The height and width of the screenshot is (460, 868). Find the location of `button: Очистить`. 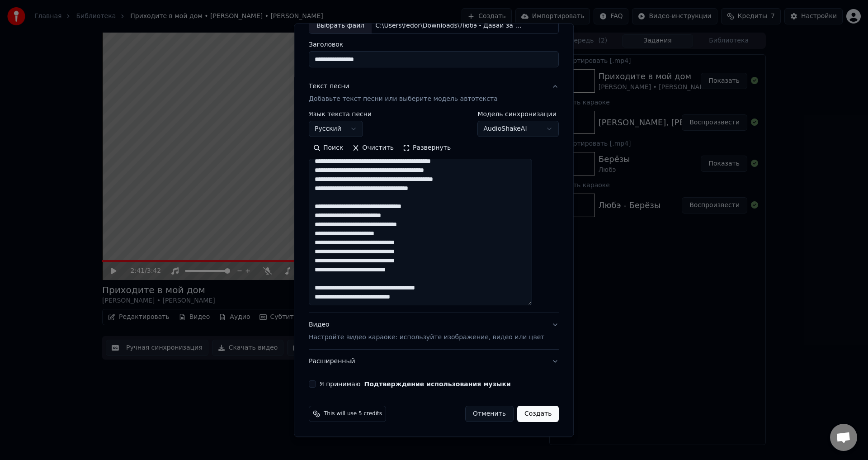

button: Очистить is located at coordinates (374, 148).